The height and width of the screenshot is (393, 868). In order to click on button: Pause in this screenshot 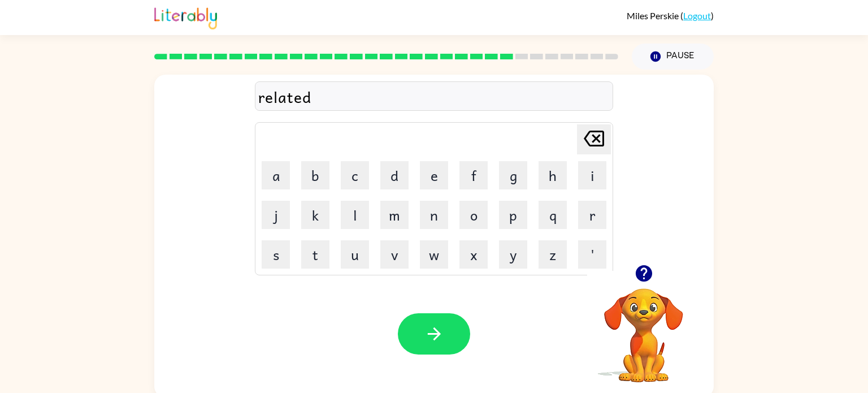, I will do `click(672, 57)`.